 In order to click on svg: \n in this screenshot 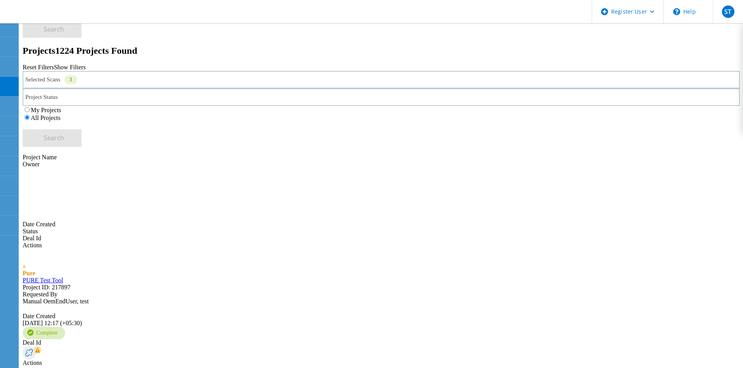, I will do `click(676, 12)`.